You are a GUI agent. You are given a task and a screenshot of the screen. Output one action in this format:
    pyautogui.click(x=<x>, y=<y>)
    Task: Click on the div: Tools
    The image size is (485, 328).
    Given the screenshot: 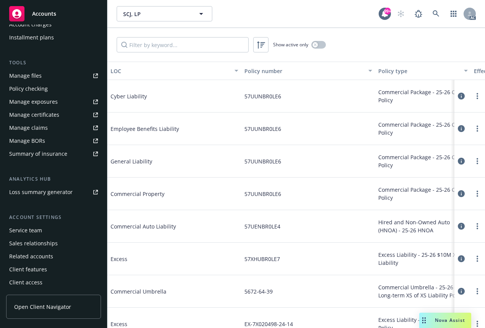 What is the action you would take?
    pyautogui.click(x=54, y=63)
    